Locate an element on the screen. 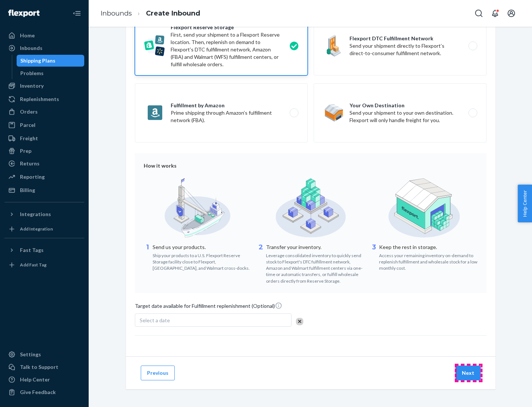  a: Create Inbound is located at coordinates (173, 13).